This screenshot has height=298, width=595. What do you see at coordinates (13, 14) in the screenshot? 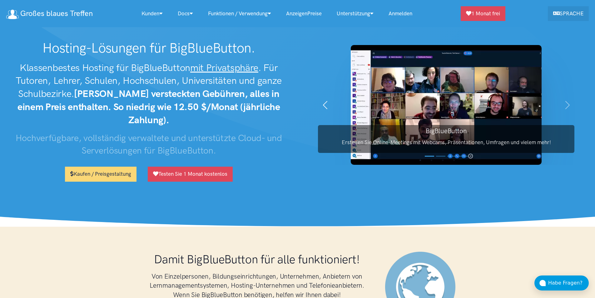
I see `img: Logo` at bounding box center [13, 14].